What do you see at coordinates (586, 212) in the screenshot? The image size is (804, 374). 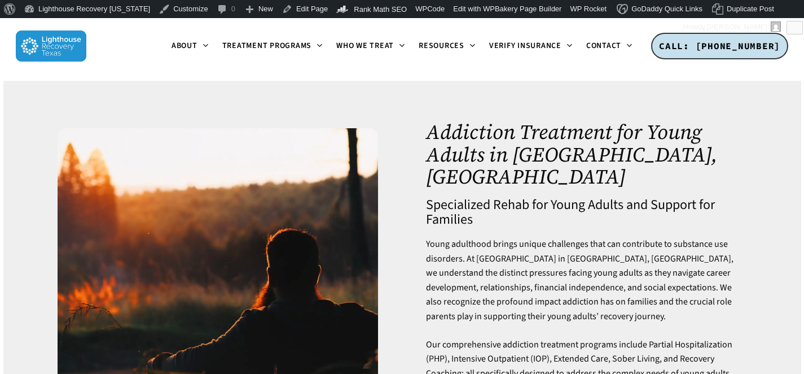 I see `h4: Specialized Rehab for Young Adults and Support for Families` at bounding box center [586, 212].